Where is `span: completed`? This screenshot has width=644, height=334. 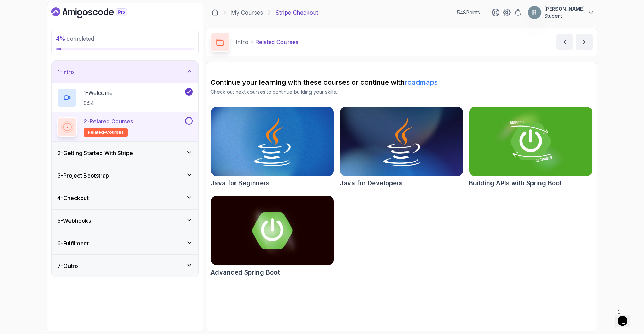 span: completed is located at coordinates (75, 39).